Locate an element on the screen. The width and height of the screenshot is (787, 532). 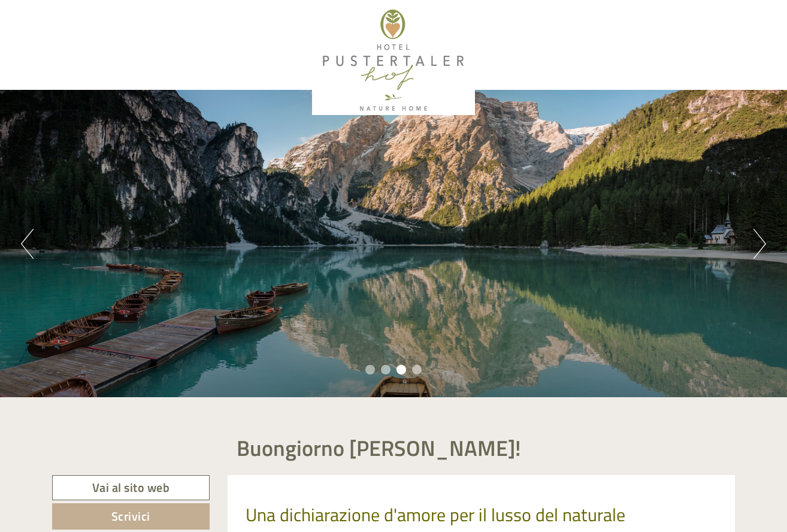
a: Scrivici is located at coordinates (130, 516).